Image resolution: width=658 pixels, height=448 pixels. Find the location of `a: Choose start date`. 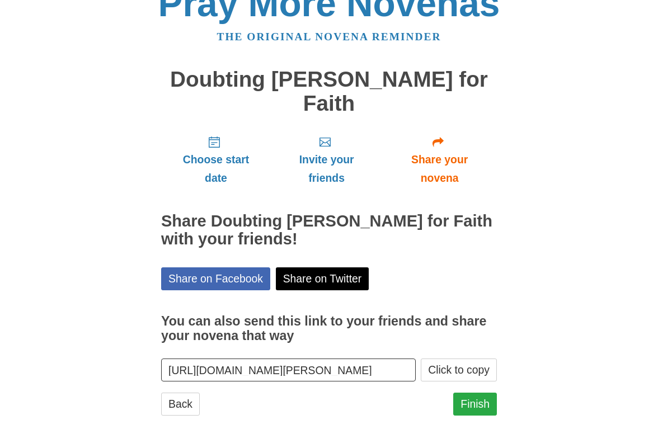

a: Choose start date is located at coordinates (216, 160).